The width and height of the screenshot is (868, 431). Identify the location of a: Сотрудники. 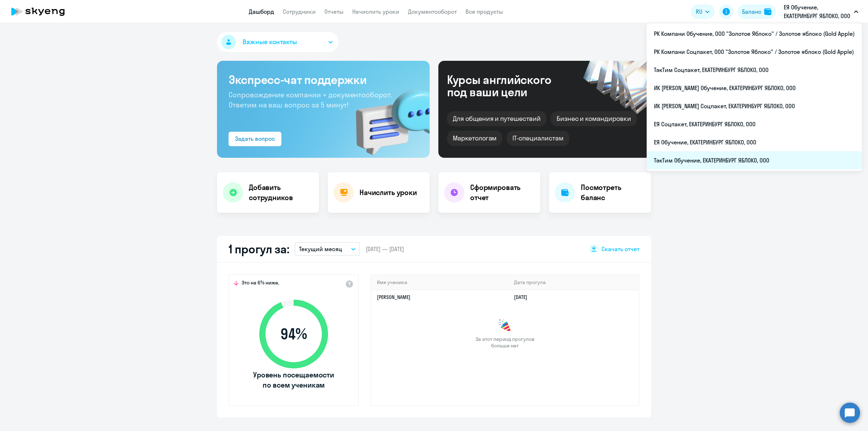
(299, 12).